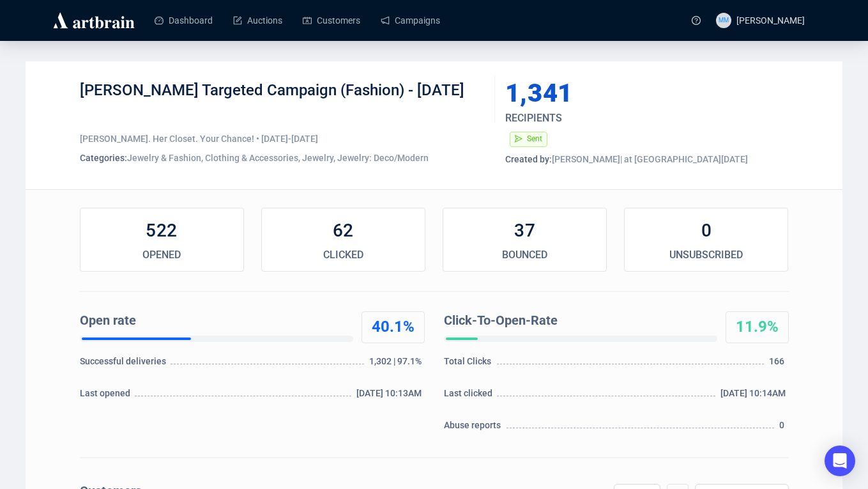  Describe the element at coordinates (161, 231) in the screenshot. I see `div: 522` at that location.